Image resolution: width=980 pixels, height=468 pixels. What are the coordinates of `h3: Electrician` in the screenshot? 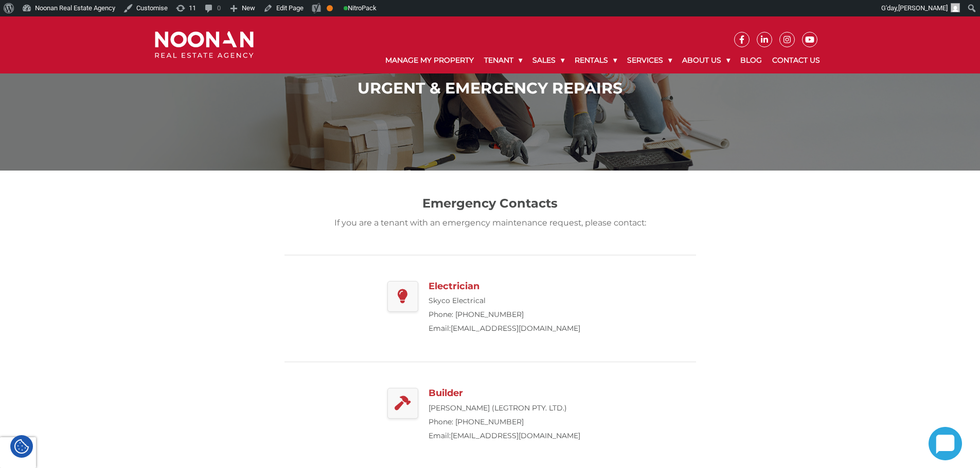 It's located at (504, 287).